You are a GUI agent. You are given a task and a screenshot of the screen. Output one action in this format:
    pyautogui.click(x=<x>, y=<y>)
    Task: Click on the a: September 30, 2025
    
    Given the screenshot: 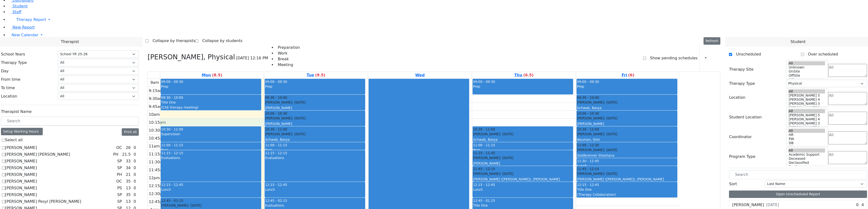 What is the action you would take?
    pyautogui.click(x=316, y=75)
    